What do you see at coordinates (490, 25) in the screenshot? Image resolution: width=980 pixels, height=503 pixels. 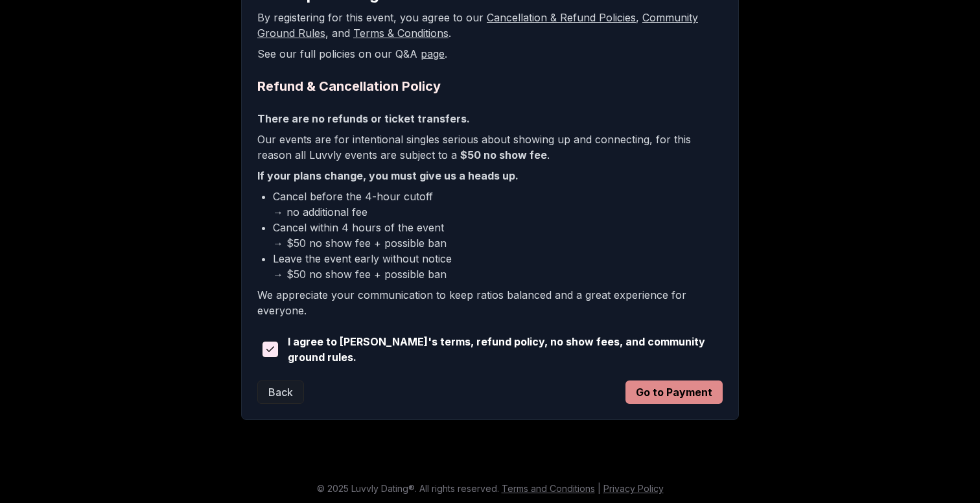 I see `p: By registering for this event, you agree to our , , and .` at bounding box center [490, 25].